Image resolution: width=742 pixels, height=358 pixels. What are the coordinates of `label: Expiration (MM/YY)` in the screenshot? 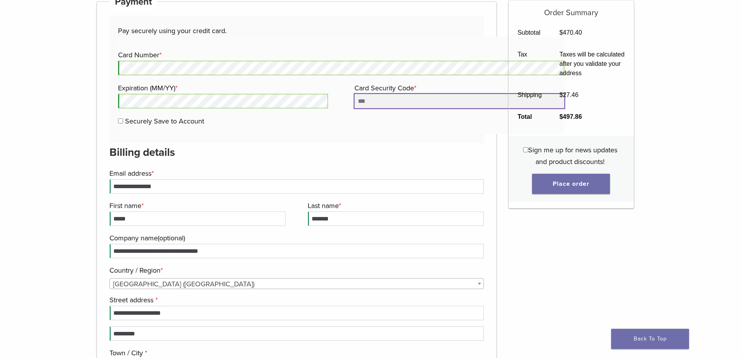 It's located at (222, 88).